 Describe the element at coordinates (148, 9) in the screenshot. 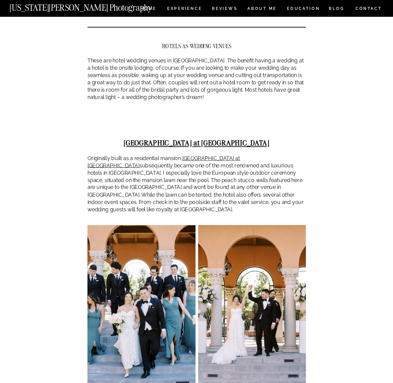

I see `a: HOME` at that location.